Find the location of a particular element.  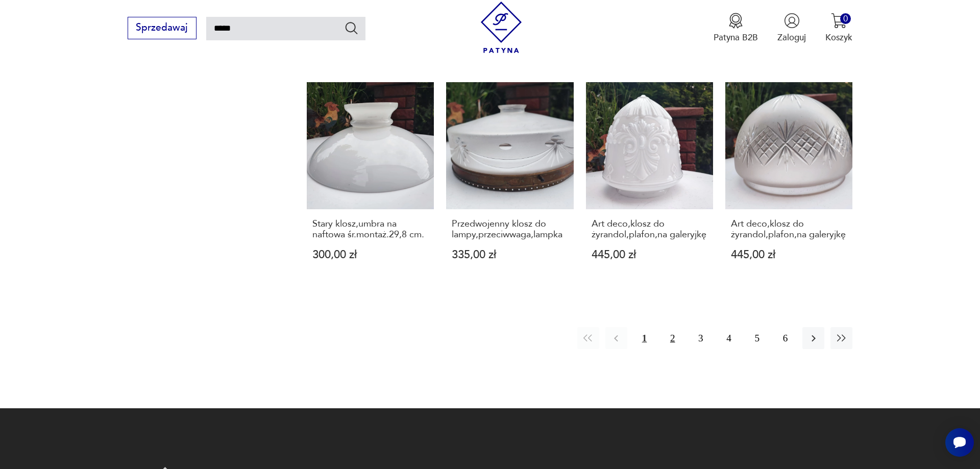

button: 4 is located at coordinates (728, 338).